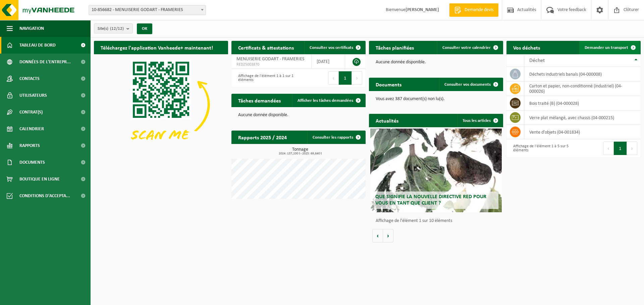 The image size is (644, 305). What do you see at coordinates (331, 48) in the screenshot?
I see `span: Consulter vos certificats` at bounding box center [331, 48].